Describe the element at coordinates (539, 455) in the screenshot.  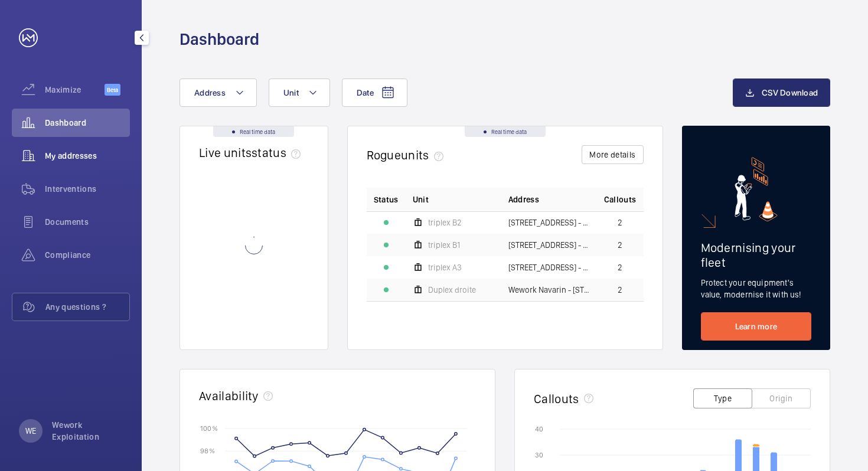
I see `text: 30` at that location.